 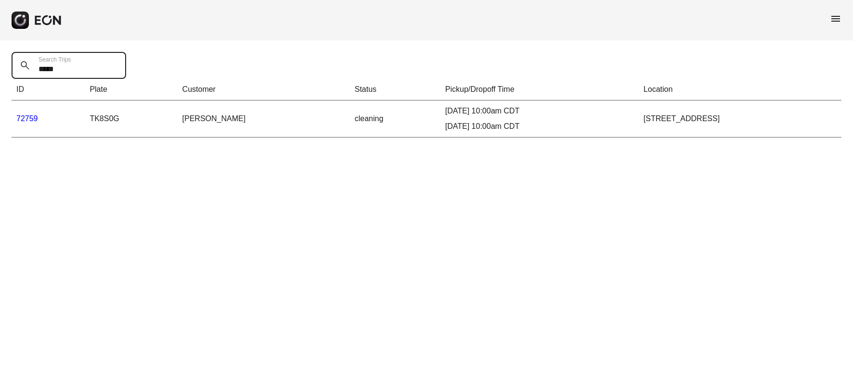 I want to click on th: Customer, so click(x=264, y=90).